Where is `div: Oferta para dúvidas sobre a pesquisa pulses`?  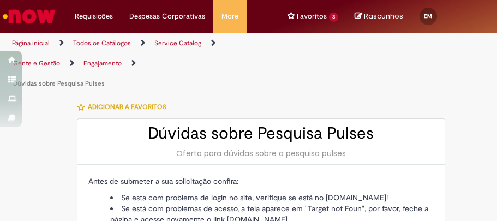
div: Oferta para dúvidas sobre a pesquisa pulses is located at coordinates (261, 153).